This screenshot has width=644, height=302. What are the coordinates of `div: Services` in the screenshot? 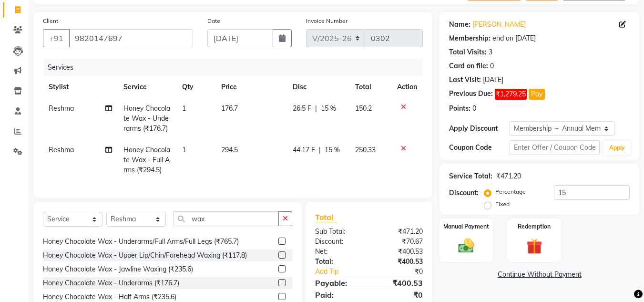 It's located at (237, 67).